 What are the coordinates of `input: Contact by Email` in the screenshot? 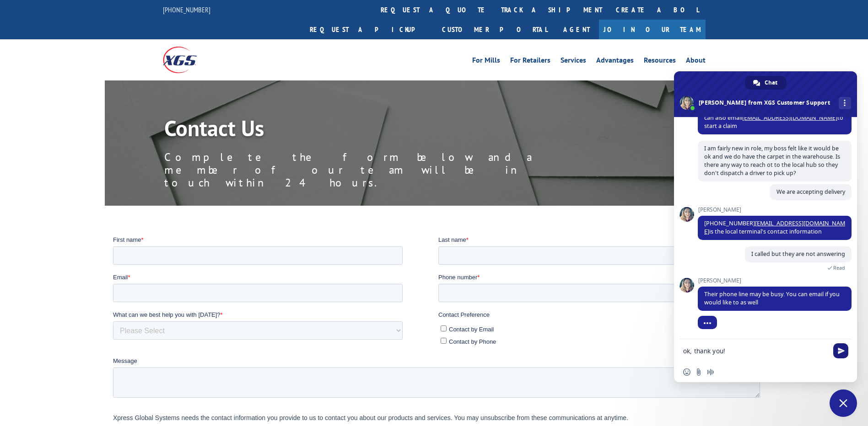 It's located at (330, 93).